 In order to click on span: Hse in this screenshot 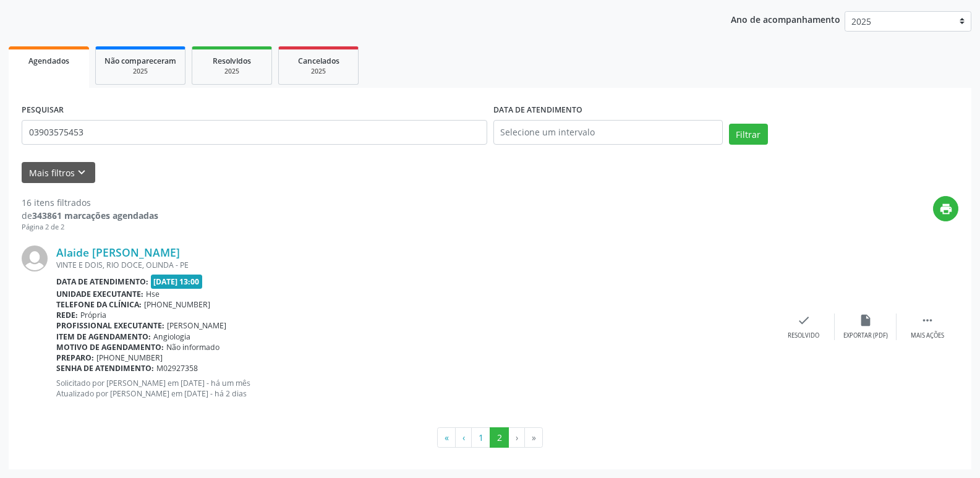, I will do `click(153, 293)`.